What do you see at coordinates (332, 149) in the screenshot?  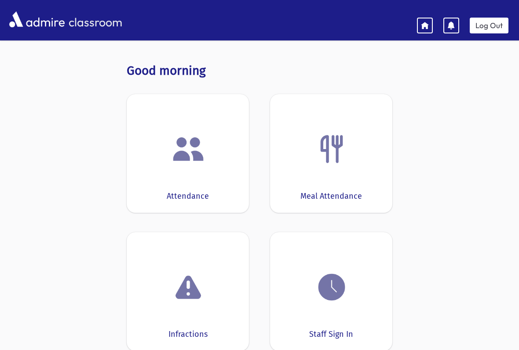 I see `img: Fork.png` at bounding box center [332, 149].